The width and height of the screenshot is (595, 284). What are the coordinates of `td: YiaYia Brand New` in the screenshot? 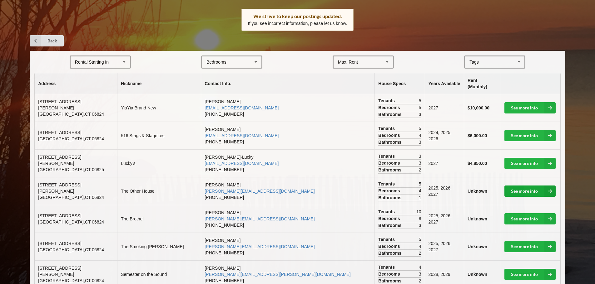 It's located at (159, 108).